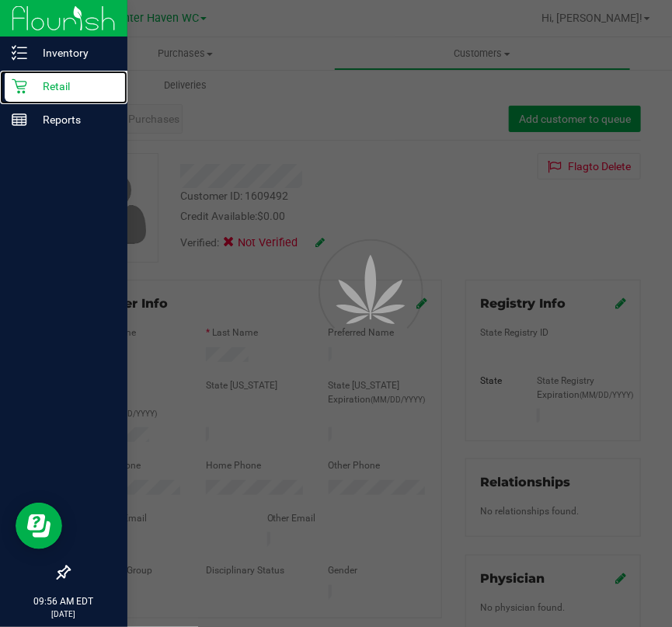 The image size is (672, 627). Describe the element at coordinates (19, 120) in the screenshot. I see `inline-svg: Reports` at that location.